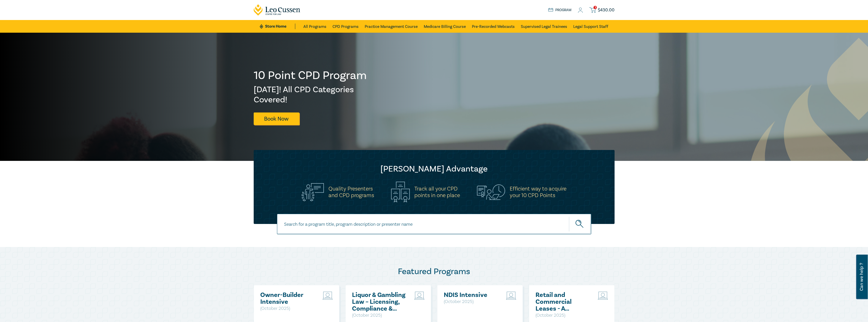  Describe the element at coordinates (434, 224) in the screenshot. I see `input: Search for a program title, program description or presenter name` at that location.